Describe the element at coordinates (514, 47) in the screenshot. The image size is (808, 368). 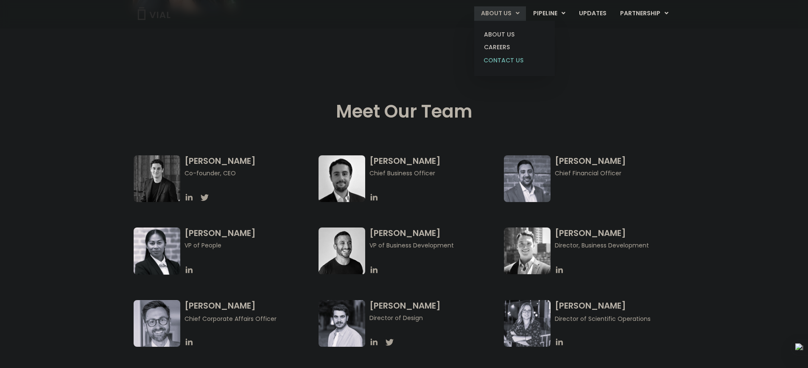
I see `a: CAREERS` at that location.